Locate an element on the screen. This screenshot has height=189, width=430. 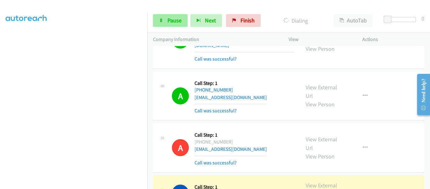
button: Next is located at coordinates (206, 20).